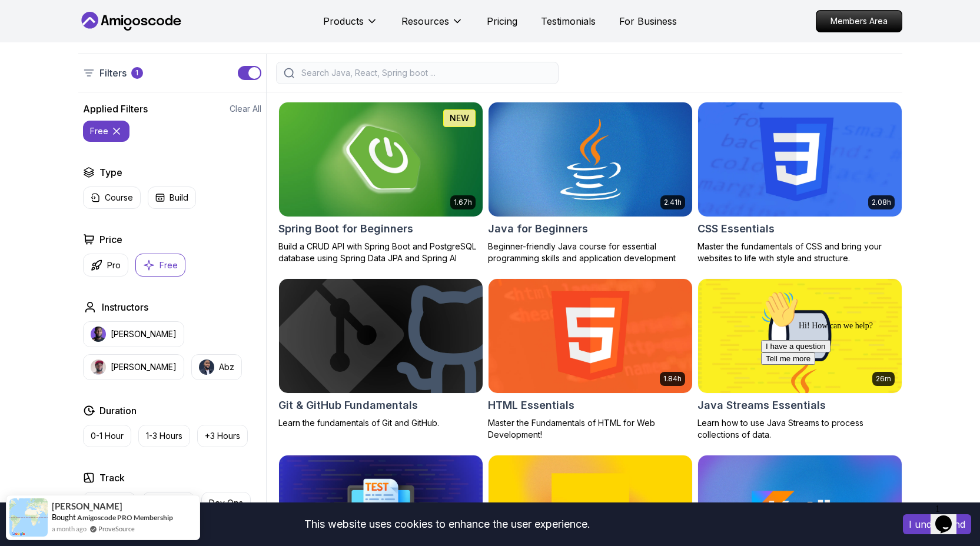  Describe the element at coordinates (227, 367) in the screenshot. I see `p: Abz` at that location.